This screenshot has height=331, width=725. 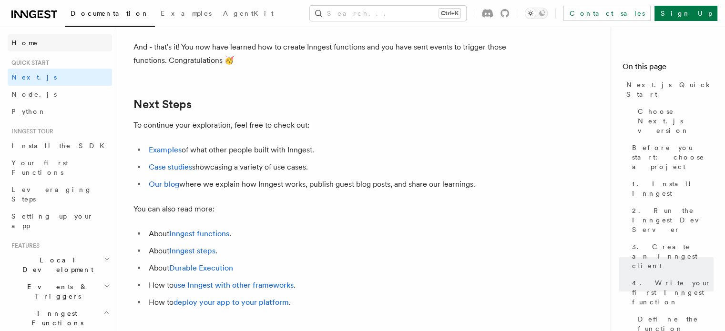 What do you see at coordinates (331, 167) in the screenshot?
I see `li: showcasing a variety of use cases.` at bounding box center [331, 167].